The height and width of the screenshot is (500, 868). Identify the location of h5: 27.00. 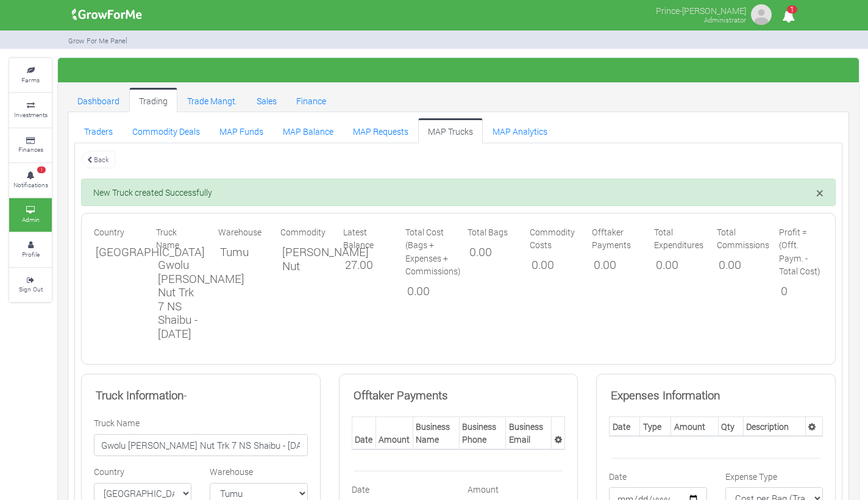
(365, 265).